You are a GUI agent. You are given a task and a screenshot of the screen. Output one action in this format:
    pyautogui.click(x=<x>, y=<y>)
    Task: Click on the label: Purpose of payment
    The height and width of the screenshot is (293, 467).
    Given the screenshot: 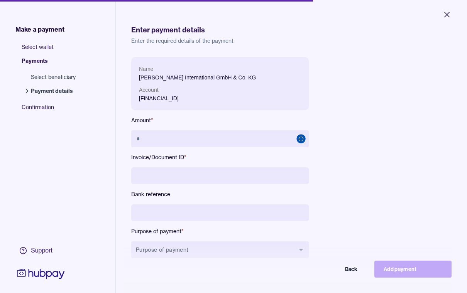 What is the action you would take?
    pyautogui.click(x=220, y=231)
    